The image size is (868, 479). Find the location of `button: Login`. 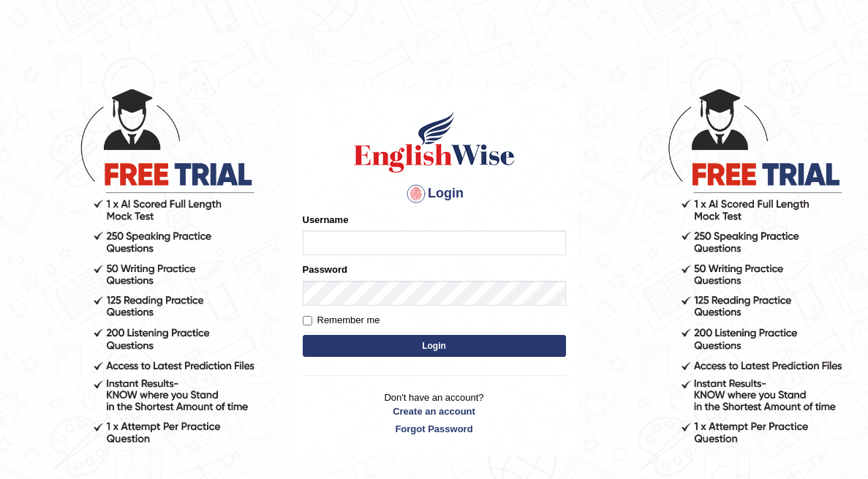

button: Login is located at coordinates (434, 346).